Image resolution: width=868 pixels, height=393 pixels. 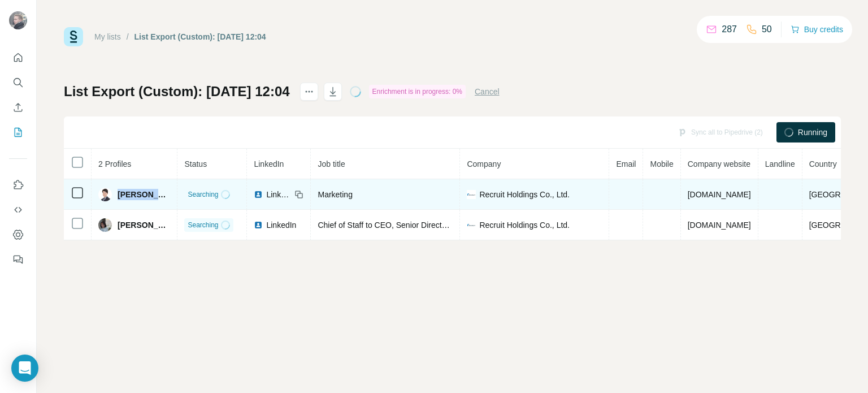 I want to click on button: Enrich CSV, so click(x=19, y=108).